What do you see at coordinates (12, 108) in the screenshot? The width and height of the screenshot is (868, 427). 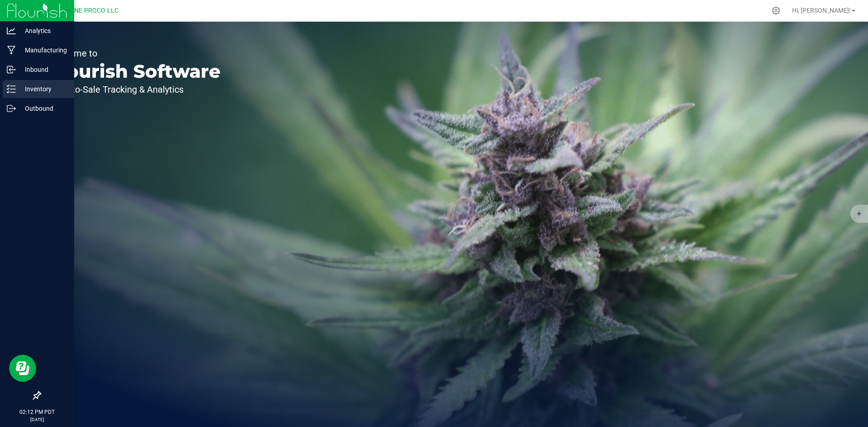 I see `inline-svg: Outbound` at bounding box center [12, 108].